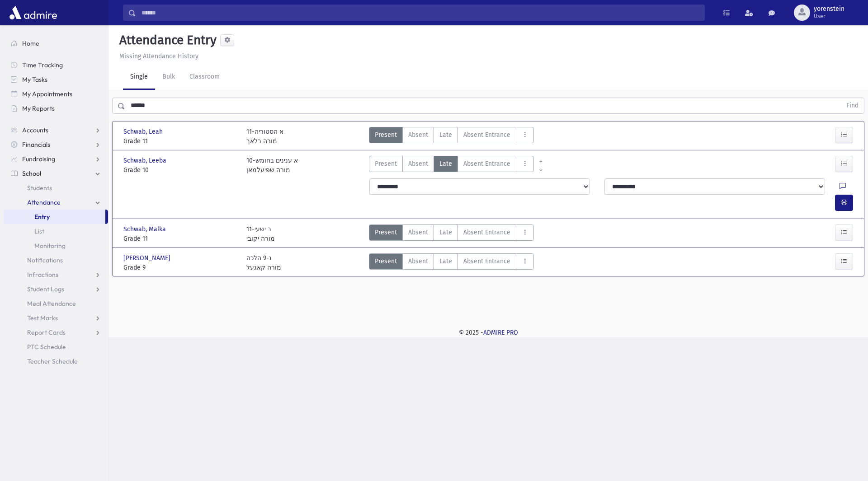  What do you see at coordinates (169, 77) in the screenshot?
I see `a: Bulk` at bounding box center [169, 77].